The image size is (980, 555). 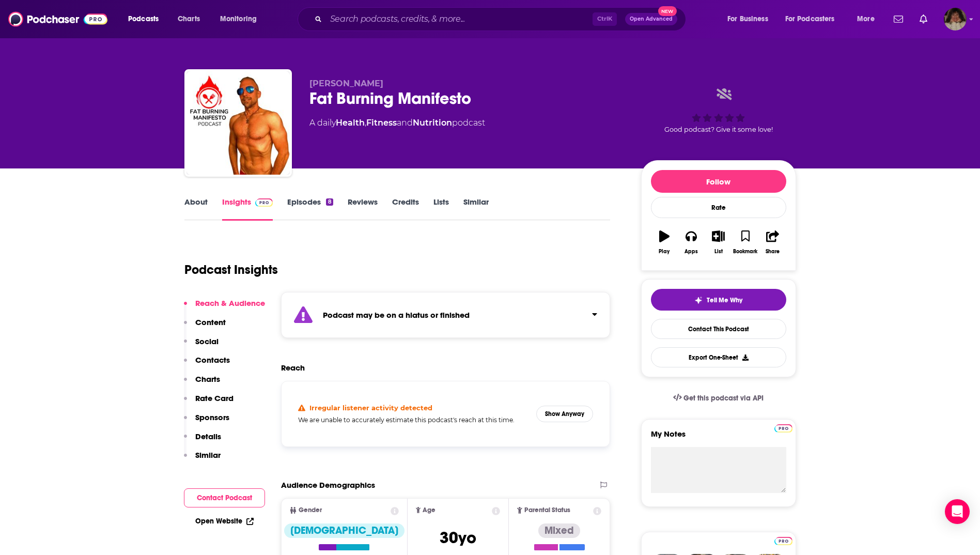 I want to click on h2: Reach, so click(x=293, y=367).